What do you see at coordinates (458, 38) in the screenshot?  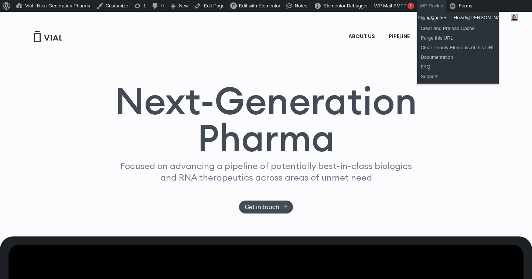 I see `a: Purge this URL` at bounding box center [458, 38].